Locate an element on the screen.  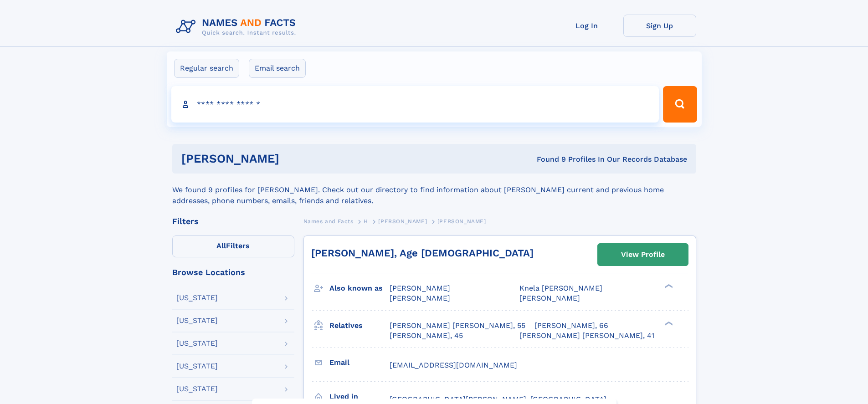
label: Regular search is located at coordinates (207, 68).